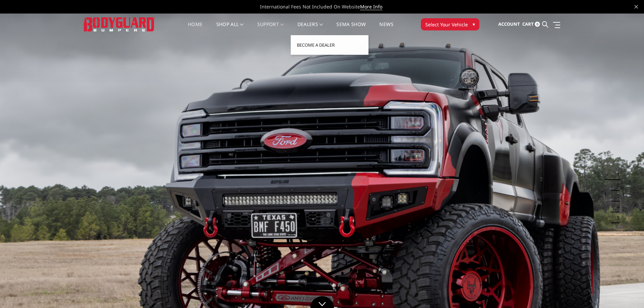 The width and height of the screenshot is (644, 308). Describe the element at coordinates (271, 28) in the screenshot. I see `a: Support` at that location.